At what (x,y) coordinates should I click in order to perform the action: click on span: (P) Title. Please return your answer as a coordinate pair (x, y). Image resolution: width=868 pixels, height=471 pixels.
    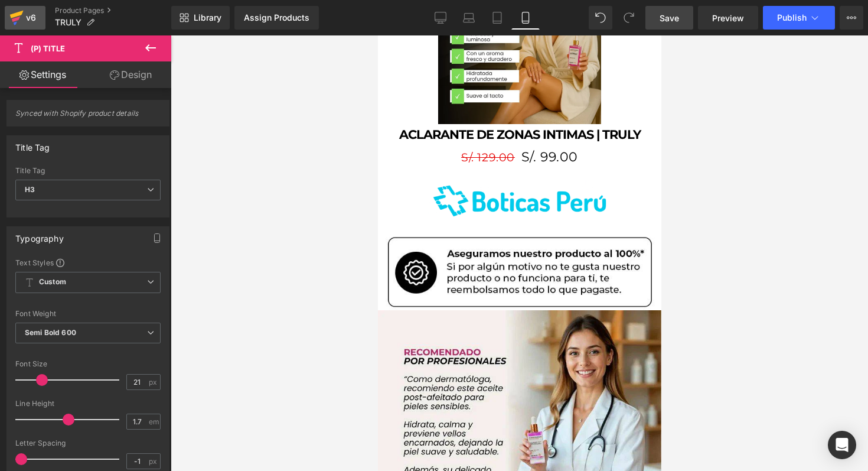
    Looking at the image, I should click on (48, 48).